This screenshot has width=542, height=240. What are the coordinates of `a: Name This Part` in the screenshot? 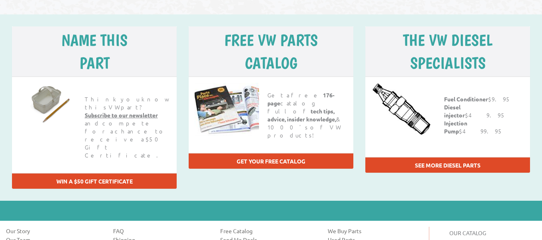 It's located at (46, 103).